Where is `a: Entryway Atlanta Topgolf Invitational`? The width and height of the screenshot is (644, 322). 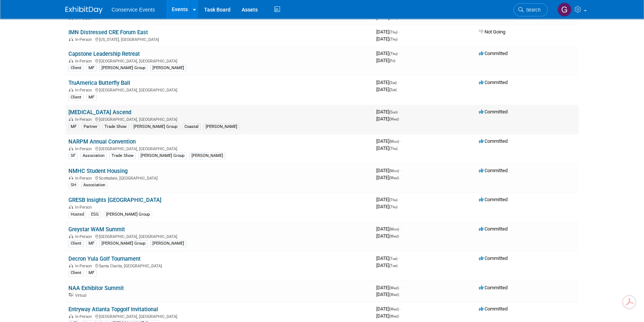 a: Entryway Atlanta Topgolf Invitational is located at coordinates (113, 309).